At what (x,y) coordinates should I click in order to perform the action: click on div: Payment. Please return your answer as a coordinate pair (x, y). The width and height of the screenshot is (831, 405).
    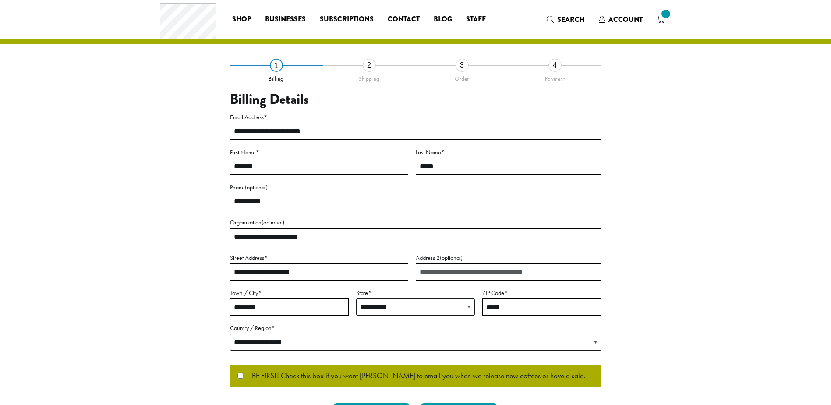
    Looking at the image, I should click on (555, 77).